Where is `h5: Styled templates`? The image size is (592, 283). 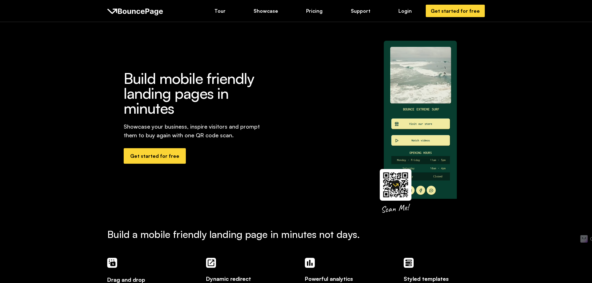 h5: Styled templates is located at coordinates (426, 279).